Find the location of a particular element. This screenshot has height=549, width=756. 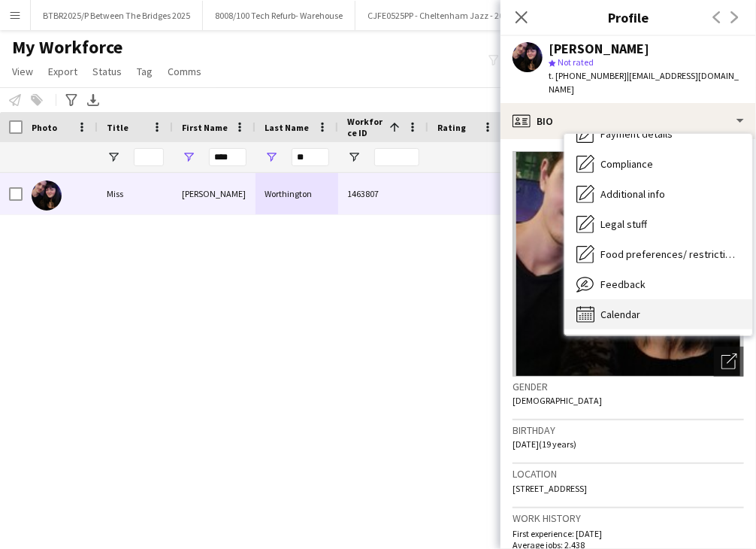

span: Food preferences/ restrictions is located at coordinates (671, 254).